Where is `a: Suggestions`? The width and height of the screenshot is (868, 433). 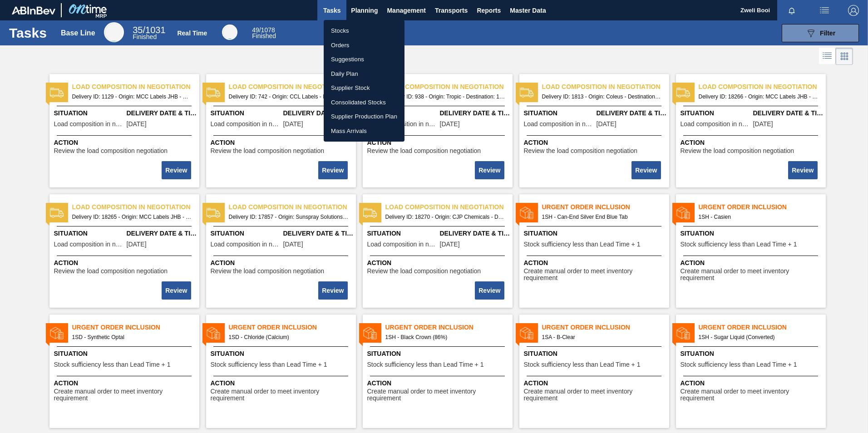 a: Suggestions is located at coordinates (364, 60).